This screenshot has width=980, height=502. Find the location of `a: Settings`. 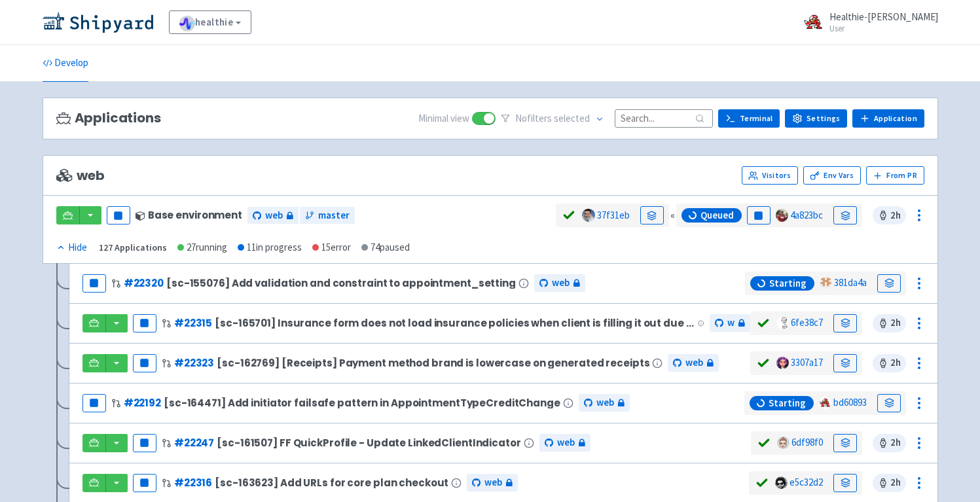

a: Settings is located at coordinates (816, 118).